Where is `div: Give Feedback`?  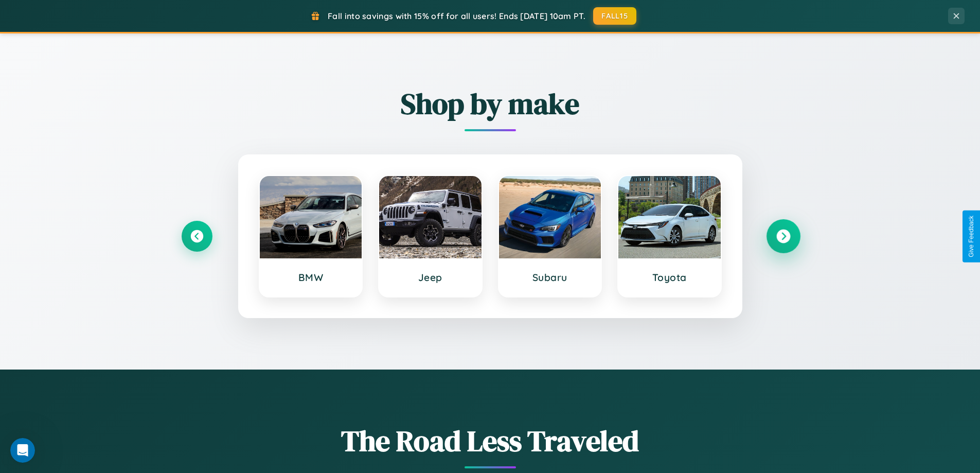
div: Give Feedback is located at coordinates (971, 236).